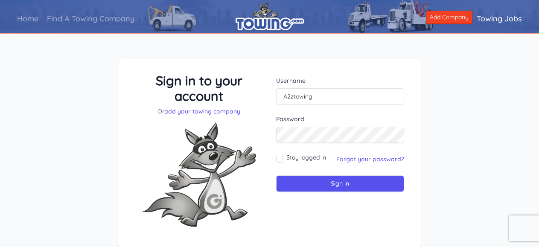  What do you see at coordinates (499, 18) in the screenshot?
I see `a: Towing Jobs` at bounding box center [499, 18].